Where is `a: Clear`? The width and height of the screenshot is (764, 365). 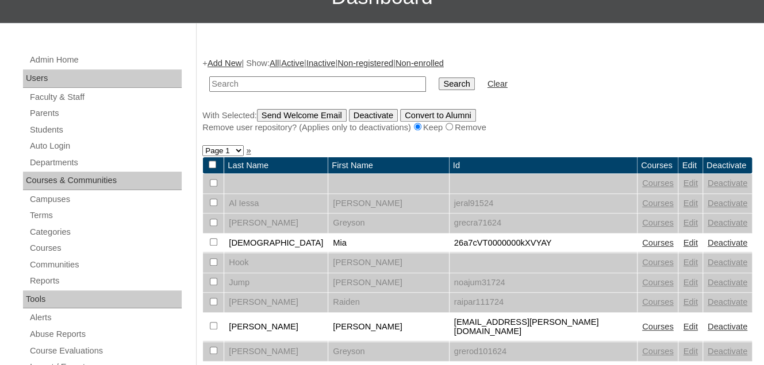
a: Clear is located at coordinates (497, 84).